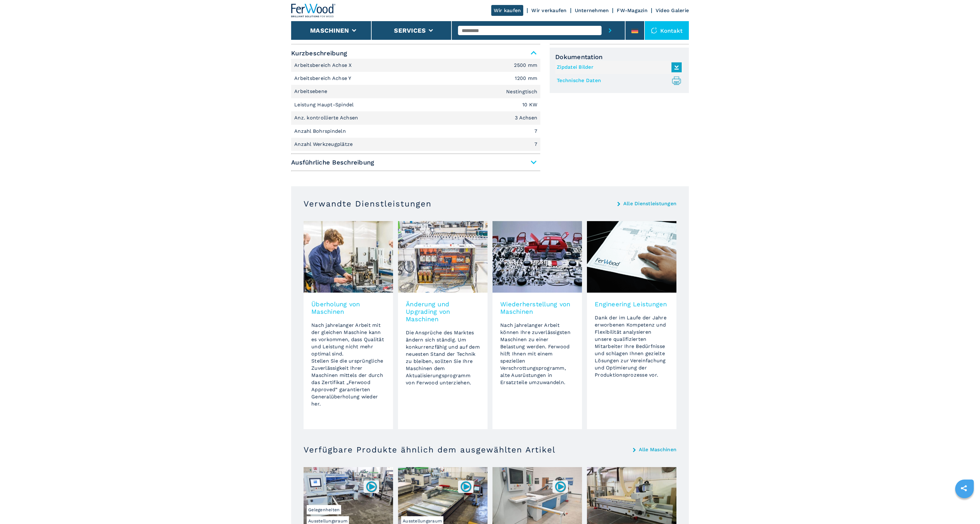 This screenshot has width=980, height=524. What do you see at coordinates (430, 450) in the screenshot?
I see `h3: Verfügbare Produkte ähnlich dem ausgewählten Artikel` at bounding box center [430, 450].